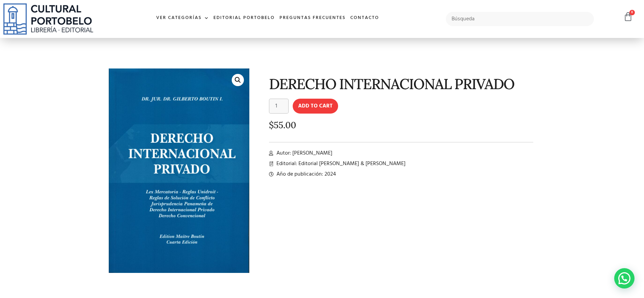 This screenshot has height=298, width=644. I want to click on a: Preguntas frecuentes, so click(313, 18).